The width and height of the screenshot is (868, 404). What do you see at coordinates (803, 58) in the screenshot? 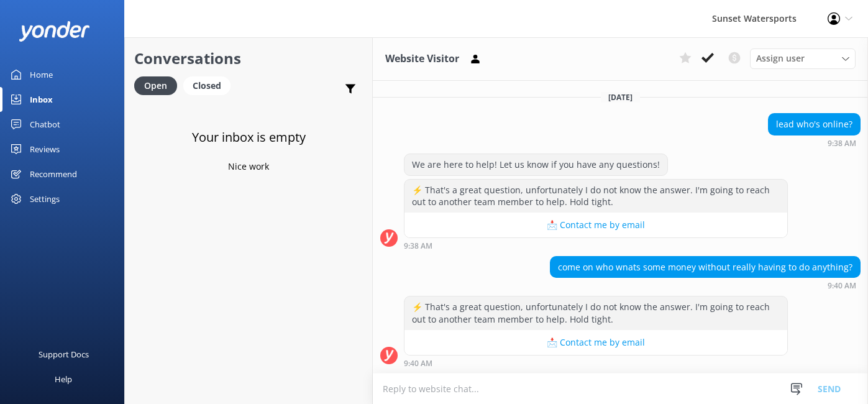
I see `div: Assign User` at bounding box center [803, 58].